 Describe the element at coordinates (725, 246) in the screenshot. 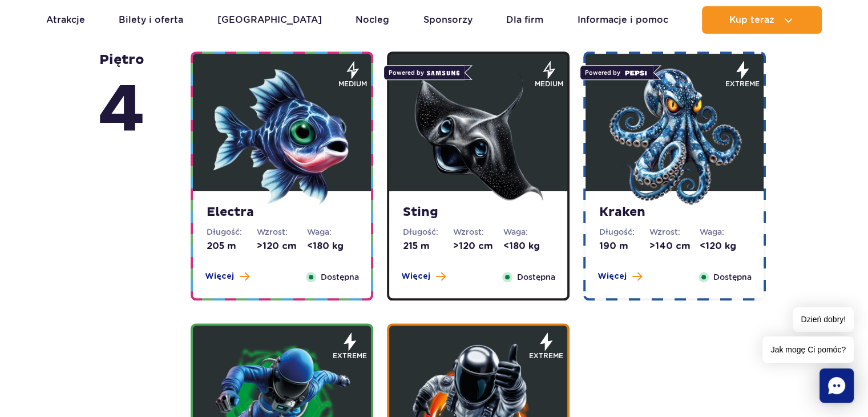

I see `dd: <120 kg` at that location.